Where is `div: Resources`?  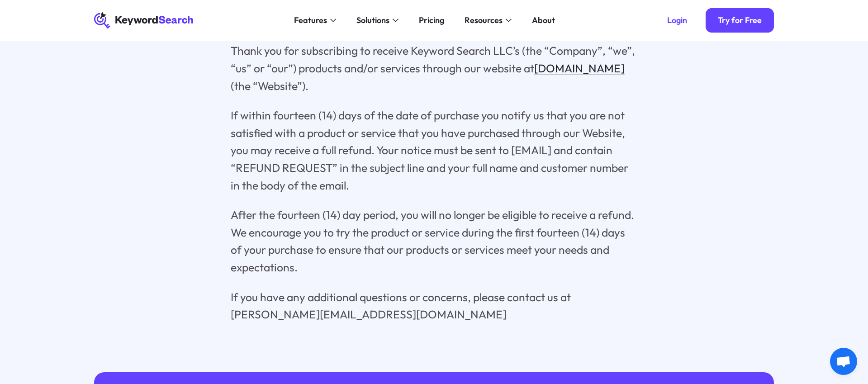
div: Resources is located at coordinates (484, 20).